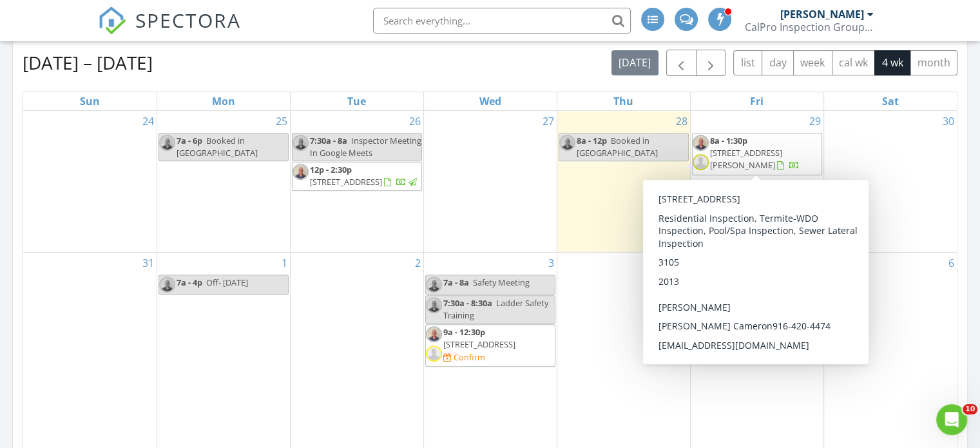 This screenshot has width=980, height=448. What do you see at coordinates (757, 101) in the screenshot?
I see `a: Friday` at bounding box center [757, 101].